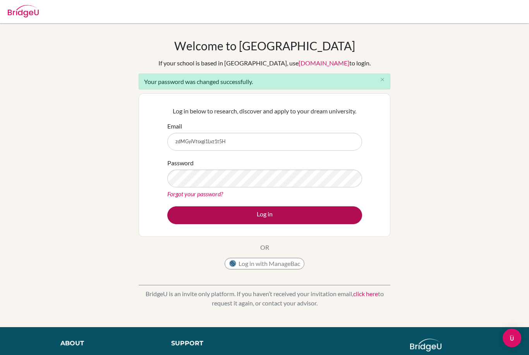  Describe the element at coordinates (512, 338) in the screenshot. I see `div: Open Intercom Messenger` at that location.